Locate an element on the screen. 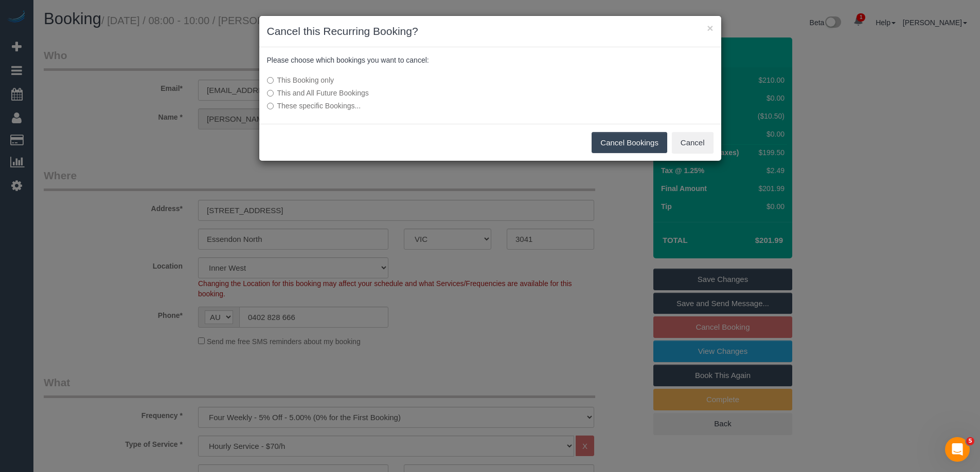 The height and width of the screenshot is (472, 980). button: Cancel Bookings is located at coordinates (629, 143).